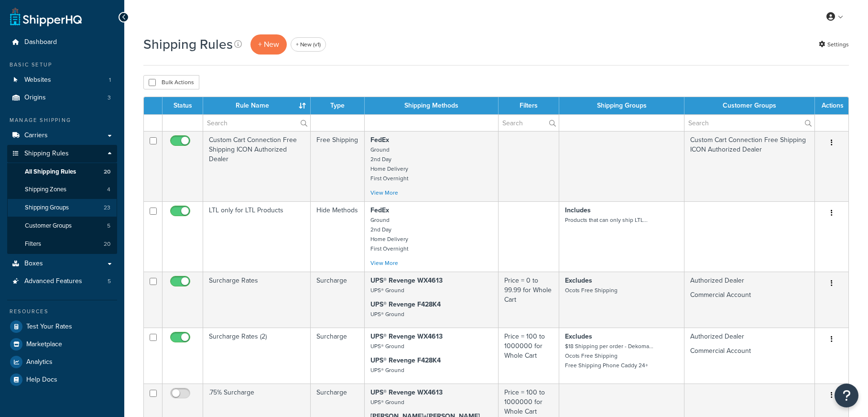 The width and height of the screenshot is (868, 417). Describe the element at coordinates (36, 135) in the screenshot. I see `span: Carriers` at that location.